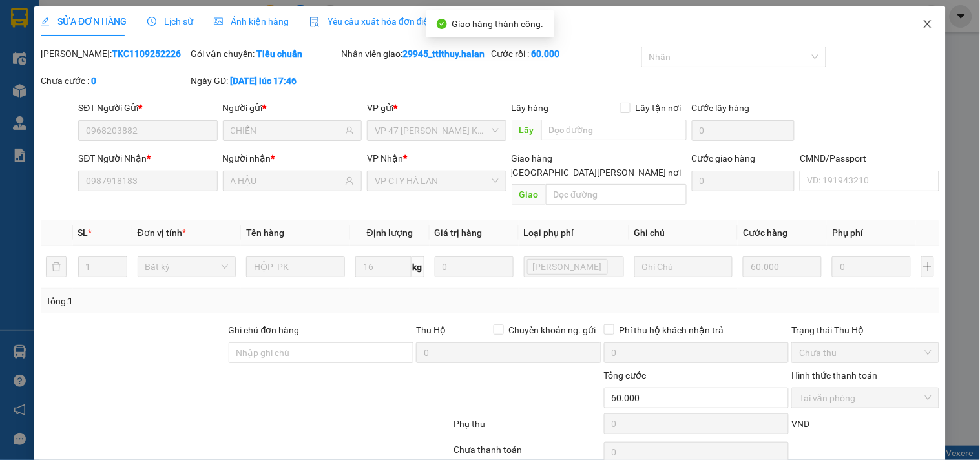 Image resolution: width=980 pixels, height=460 pixels. Describe the element at coordinates (928, 25) in the screenshot. I see `button: Close` at that location.